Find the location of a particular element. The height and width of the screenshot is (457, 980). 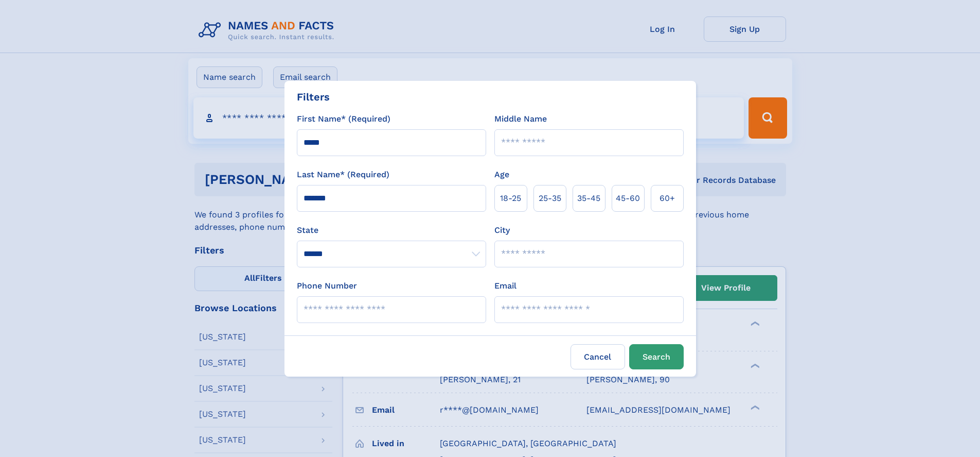

label: Middle Name is located at coordinates (521, 119).